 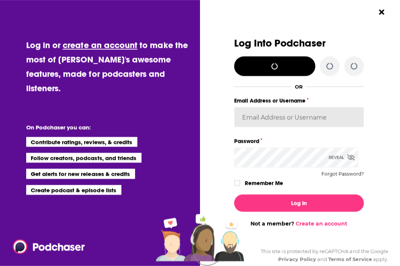 I want to click on a: create an account, so click(x=100, y=45).